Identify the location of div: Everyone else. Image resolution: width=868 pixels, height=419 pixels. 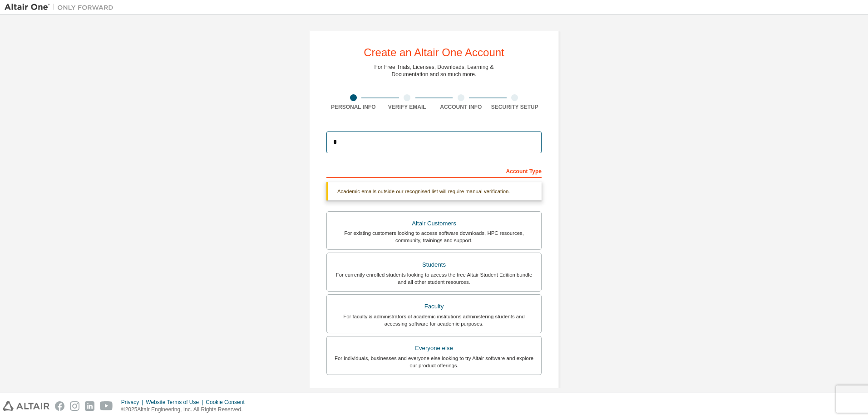
(434, 348).